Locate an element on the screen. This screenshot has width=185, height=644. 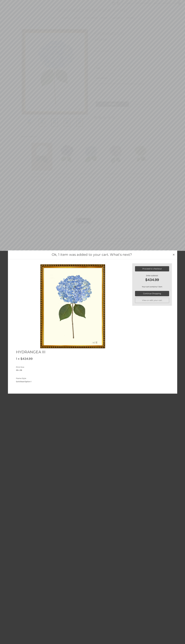
div: 1 × $434.99 is located at coordinates (39, 359).